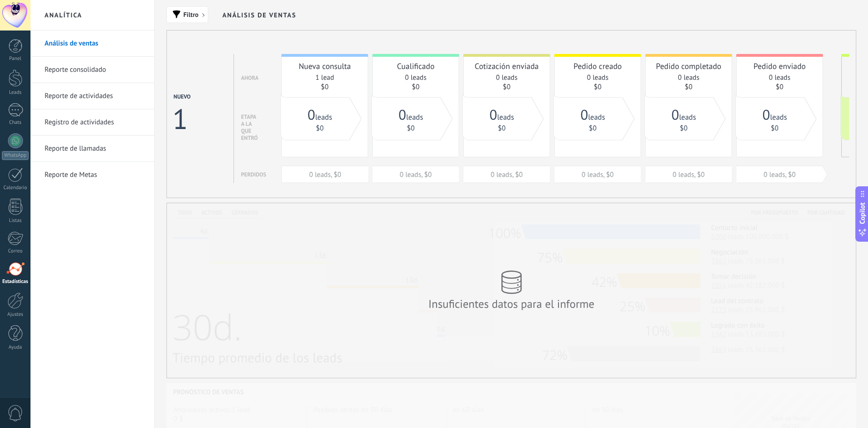  Describe the element at coordinates (95, 175) in the screenshot. I see `a: Reporte de Metas` at that location.